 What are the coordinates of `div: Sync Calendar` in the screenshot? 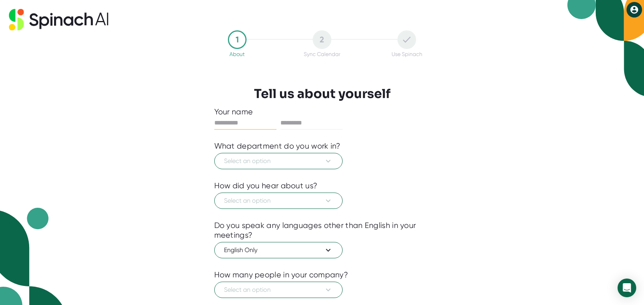 It's located at (322, 54).